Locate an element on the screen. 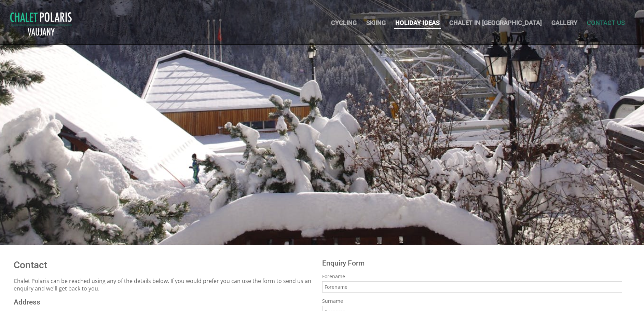 This screenshot has width=644, height=311. a: Gallery is located at coordinates (564, 23).